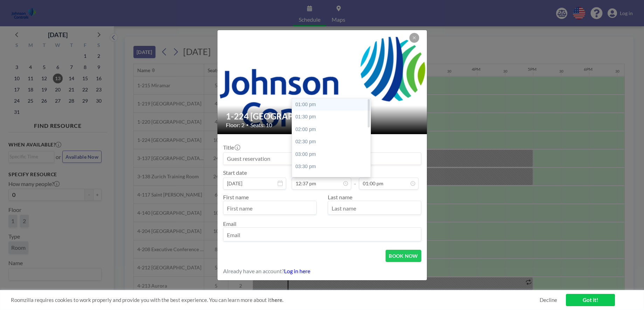 The image size is (644, 310). What do you see at coordinates (333, 130) in the screenshot?
I see `div: 02:00 pm` at bounding box center [333, 130].